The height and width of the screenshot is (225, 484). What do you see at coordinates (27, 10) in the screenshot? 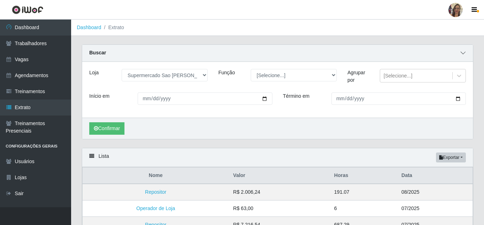
I see `img: CoreUI Logo` at bounding box center [27, 10].